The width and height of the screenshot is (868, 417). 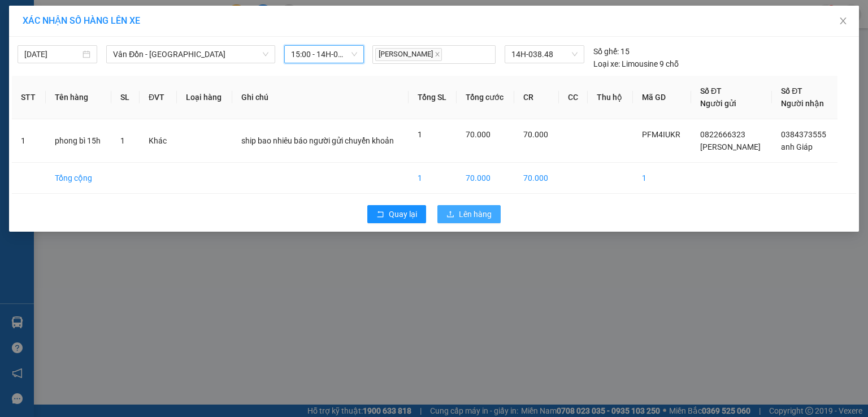 What do you see at coordinates (380, 215) in the screenshot?
I see `span: rollback` at bounding box center [380, 215].